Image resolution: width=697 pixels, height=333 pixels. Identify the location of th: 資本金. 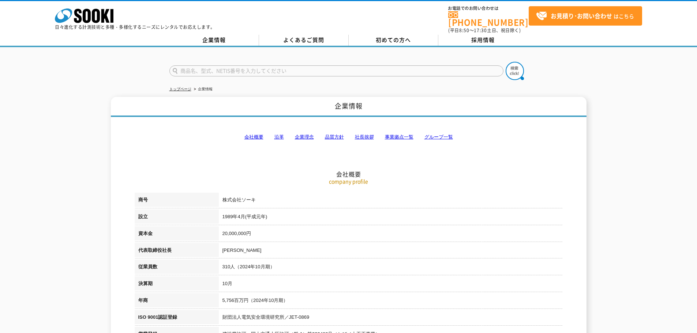
(177, 235).